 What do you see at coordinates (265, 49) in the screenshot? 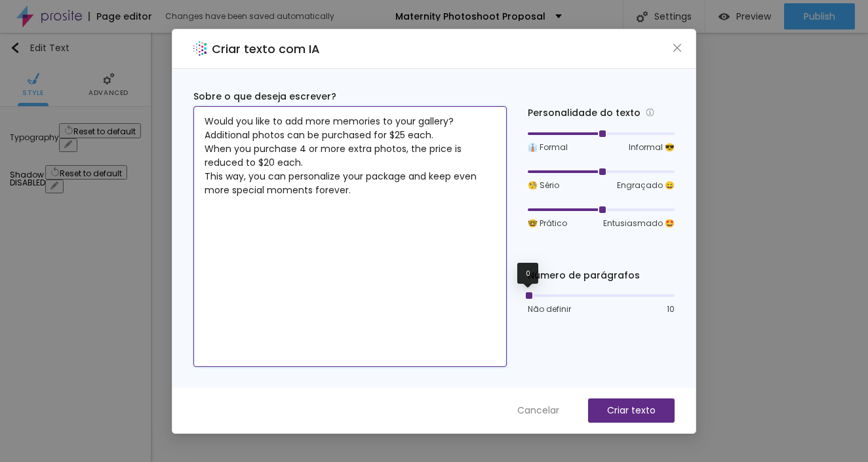
I see `h2: Criar texto com IA` at bounding box center [265, 49].